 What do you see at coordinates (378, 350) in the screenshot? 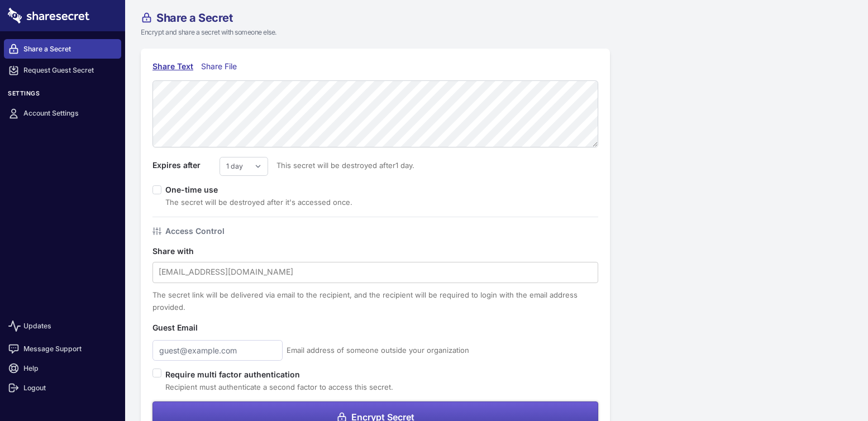
I see `span: Email address of someone outside your organization` at bounding box center [378, 350].